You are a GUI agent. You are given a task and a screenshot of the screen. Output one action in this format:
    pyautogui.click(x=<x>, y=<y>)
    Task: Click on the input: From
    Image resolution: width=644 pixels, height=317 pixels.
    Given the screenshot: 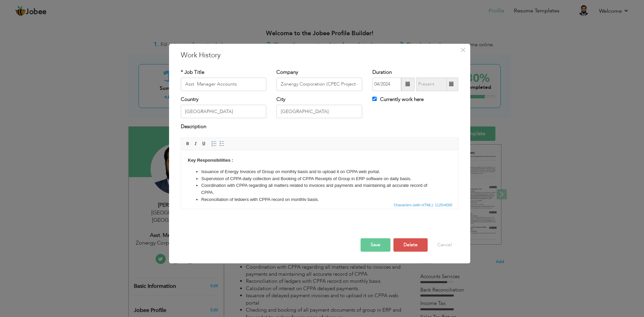 What is the action you would take?
    pyautogui.click(x=387, y=84)
    